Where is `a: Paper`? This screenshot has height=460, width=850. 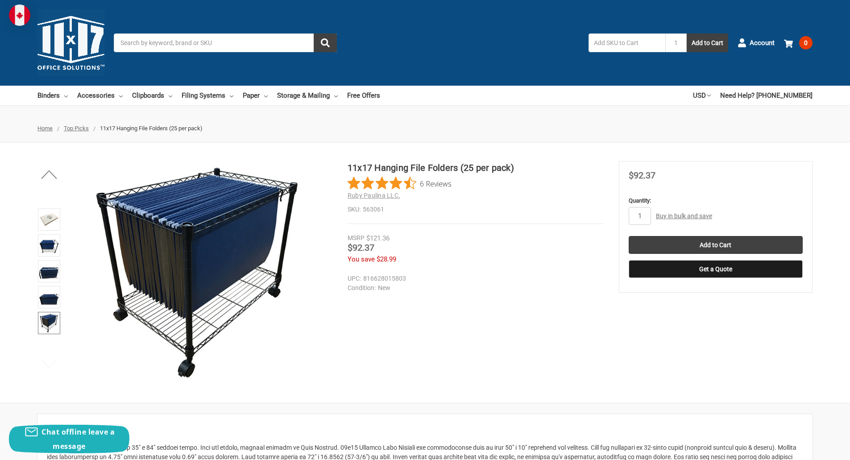
a: Paper is located at coordinates (255, 96).